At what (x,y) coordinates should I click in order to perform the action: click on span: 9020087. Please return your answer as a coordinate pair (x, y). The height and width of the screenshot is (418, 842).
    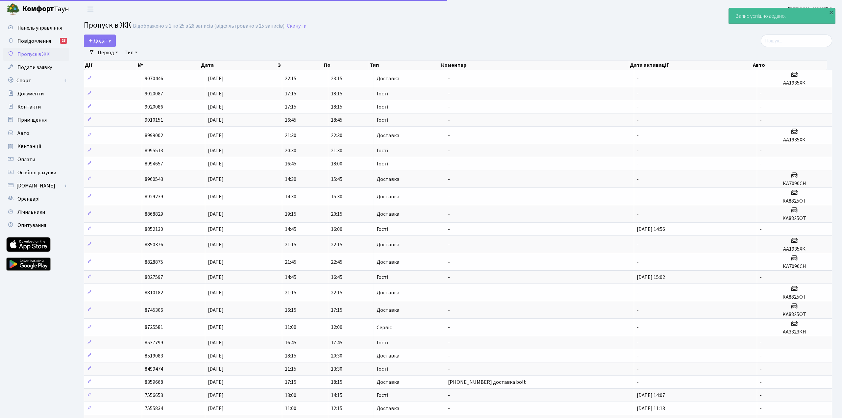
    Looking at the image, I should click on (154, 94).